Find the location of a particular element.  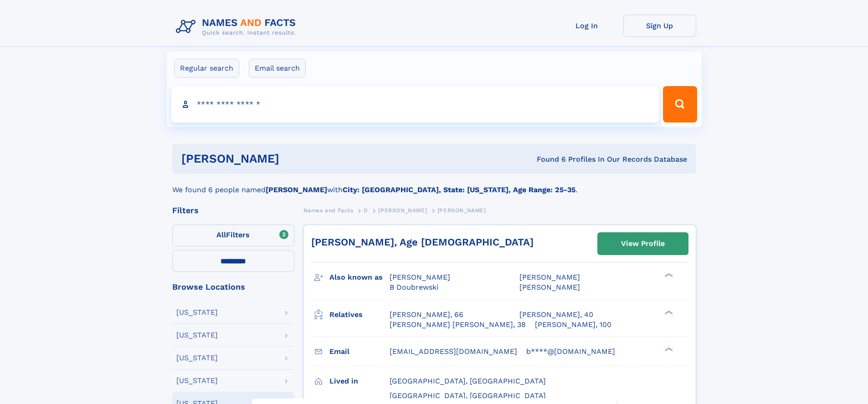

span: All is located at coordinates (221, 234).